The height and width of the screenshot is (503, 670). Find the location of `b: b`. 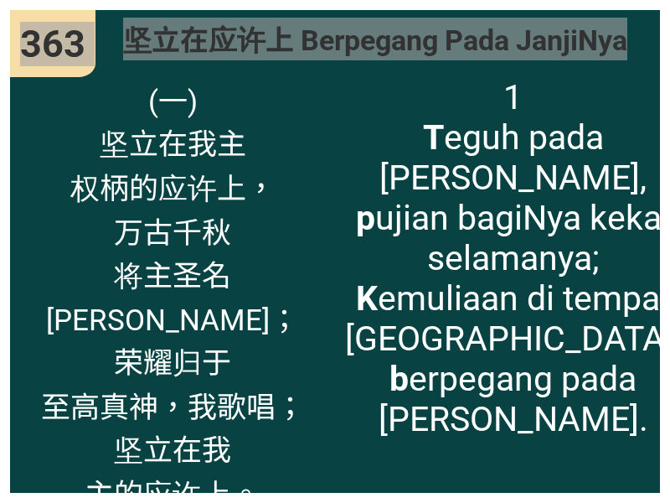

b: b is located at coordinates (399, 379).